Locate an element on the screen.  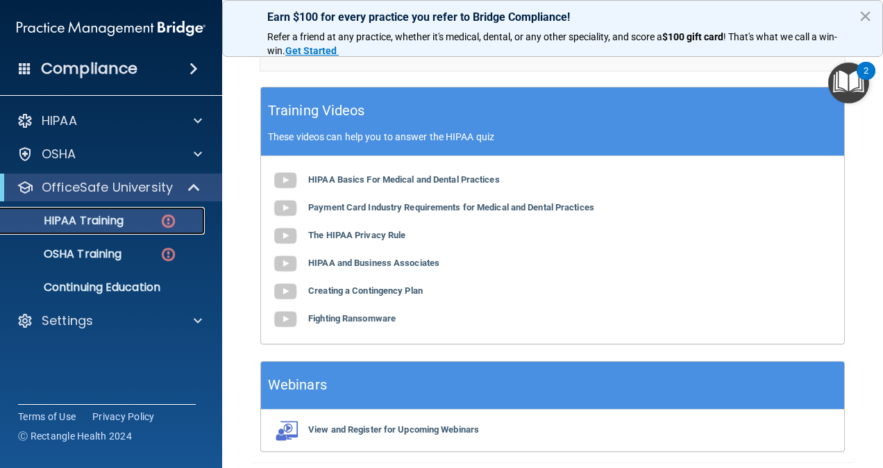
h5: Webinars is located at coordinates (297, 385).